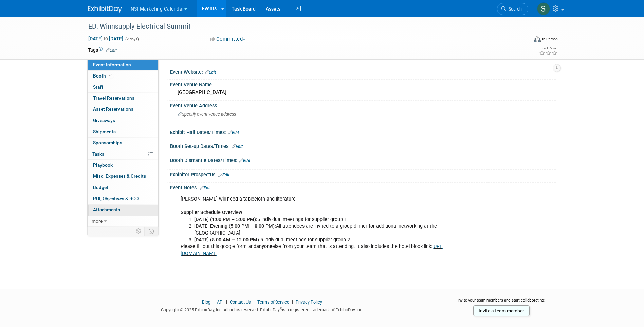  I want to click on a: Terms of Service, so click(274, 302).